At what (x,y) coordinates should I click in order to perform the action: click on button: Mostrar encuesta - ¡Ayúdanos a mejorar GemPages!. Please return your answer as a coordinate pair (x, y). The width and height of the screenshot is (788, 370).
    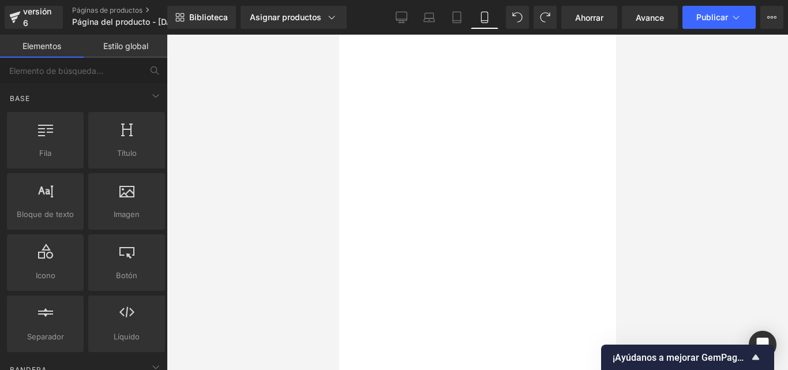
    Looking at the image, I should click on (687, 357).